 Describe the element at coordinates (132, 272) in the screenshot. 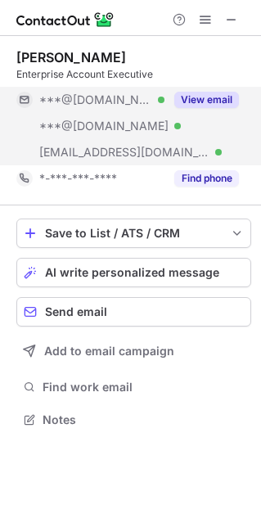

I see `span: AI write personalized message` at that location.